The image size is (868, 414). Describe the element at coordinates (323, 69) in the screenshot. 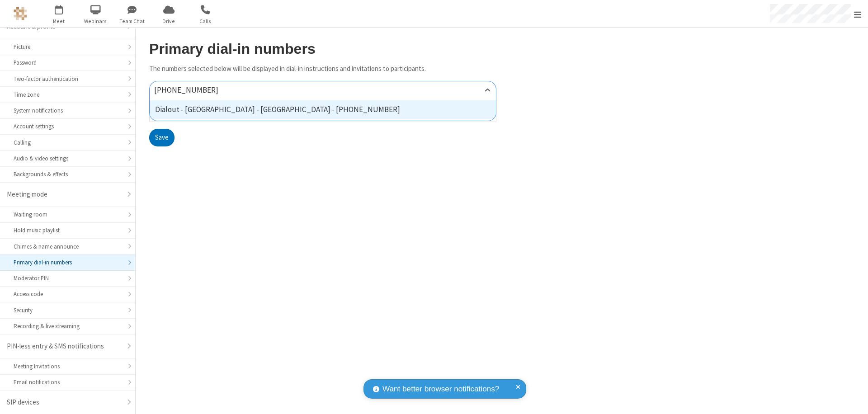

I see `p: The numbers selected below will be displayed in dial-in instructions and invitations to participa...` at that location.